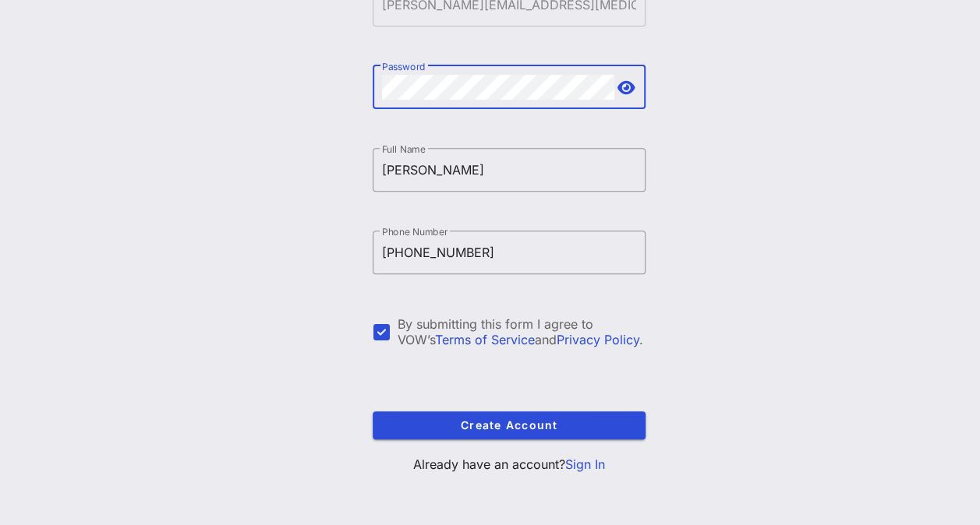 The image size is (980, 525). I want to click on a: Privacy Policy, so click(598, 340).